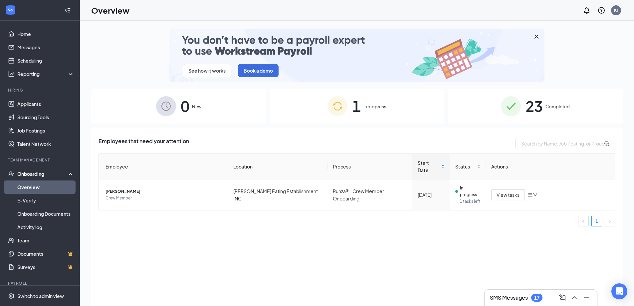 The width and height of the screenshot is (634, 306). I want to click on th: Actions, so click(550, 166).